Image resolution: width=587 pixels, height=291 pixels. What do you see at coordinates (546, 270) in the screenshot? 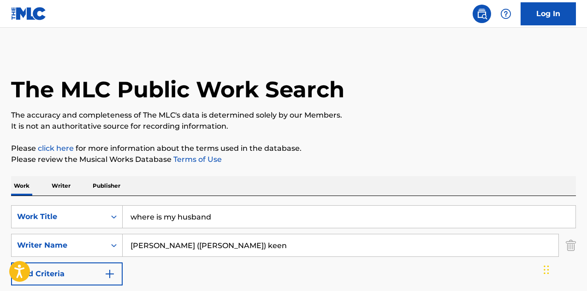
I see `div: Drag` at bounding box center [546, 270].